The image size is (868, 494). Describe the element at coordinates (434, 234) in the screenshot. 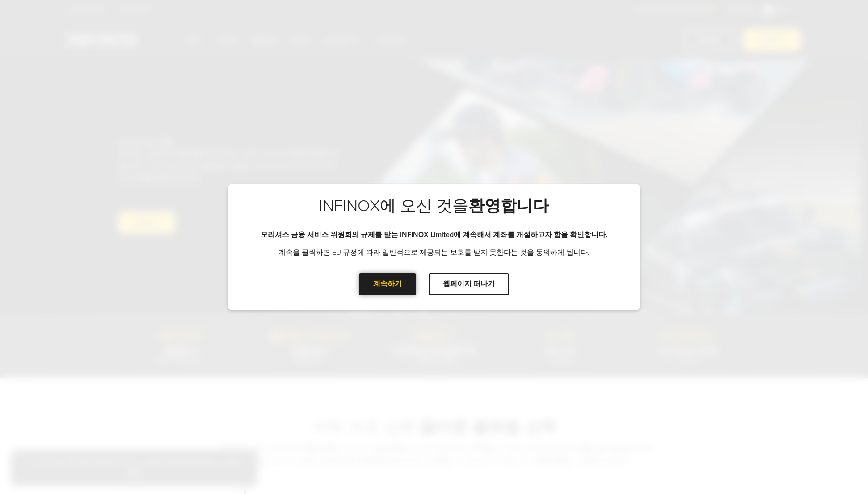

I see `strong: 모리셔스 금융 서비스 위원회의 규제를 받는 INFINOX Limited에 계속해서 계좌를 개설하고자 함을 확인합니다.` at that location.